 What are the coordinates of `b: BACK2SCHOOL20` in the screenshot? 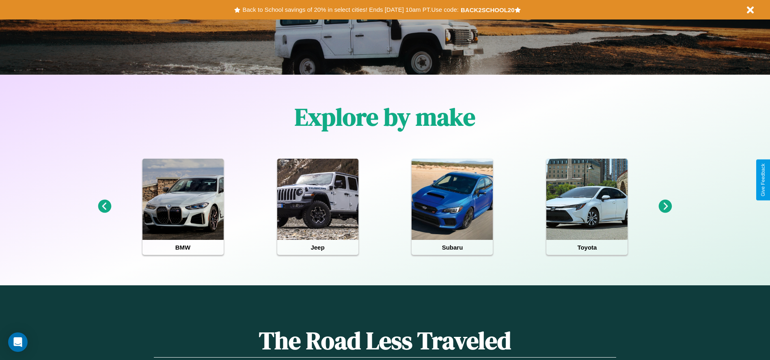 It's located at (487, 10).